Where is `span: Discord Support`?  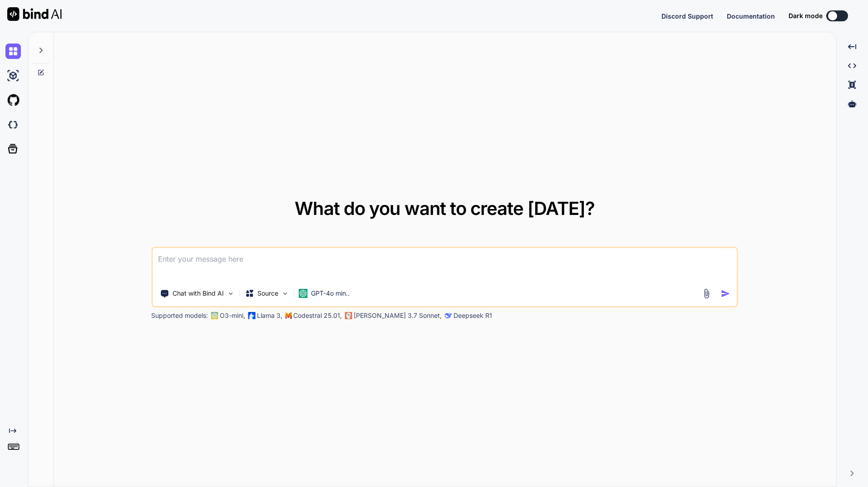 span: Discord Support is located at coordinates (687, 16).